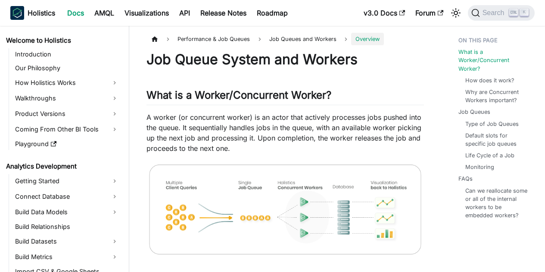  Describe the element at coordinates (285, 39) in the screenshot. I see `nav: Breadcrumbs` at that location.